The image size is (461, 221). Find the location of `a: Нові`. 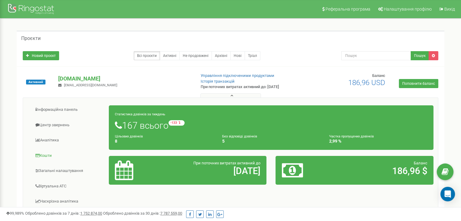

a: Нові is located at coordinates (237, 56).